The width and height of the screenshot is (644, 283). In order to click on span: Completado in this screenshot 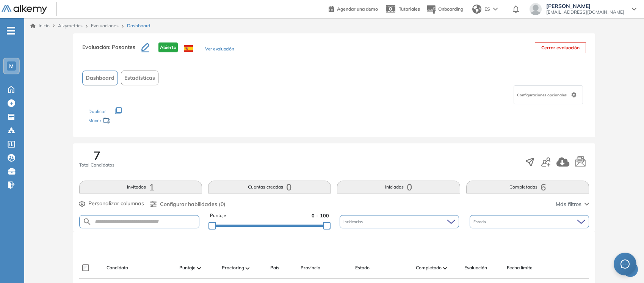, I will do `click(429, 268)`.